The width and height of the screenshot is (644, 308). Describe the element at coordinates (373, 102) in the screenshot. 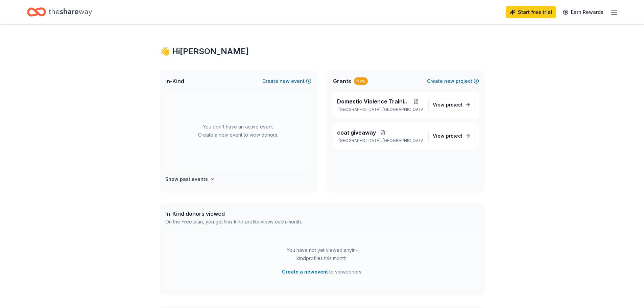

I see `span: Domestic Violence Training` at that location.